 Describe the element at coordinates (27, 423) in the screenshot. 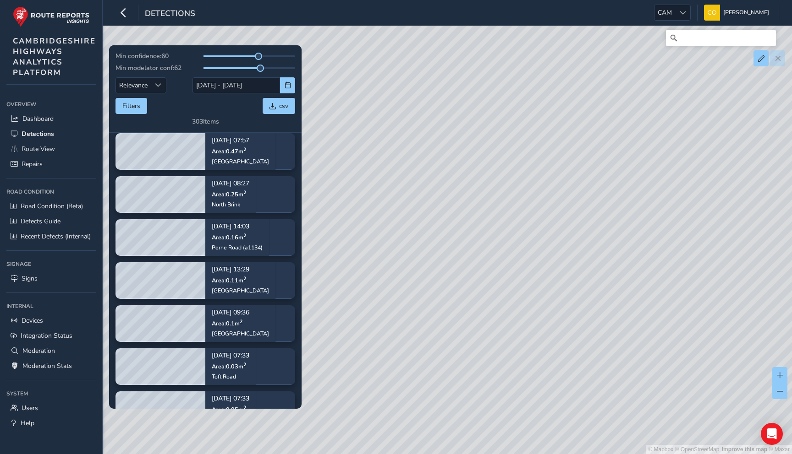

I see `span: Help` at that location.